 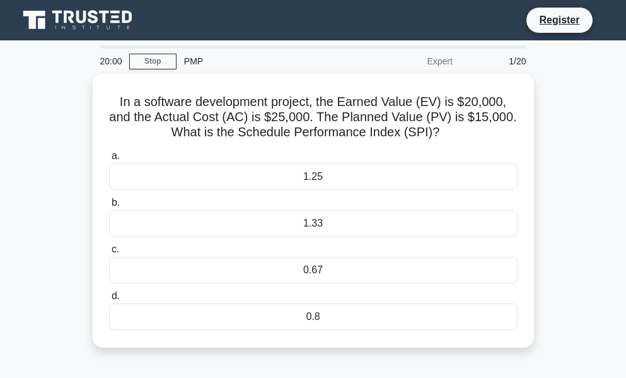 What do you see at coordinates (111, 61) in the screenshot?
I see `div: 20:00` at bounding box center [111, 61].